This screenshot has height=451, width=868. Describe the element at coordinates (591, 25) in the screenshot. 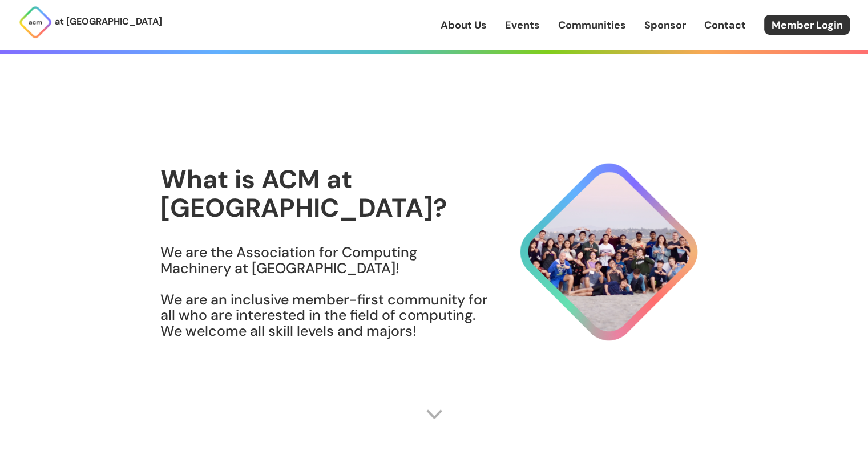

I see `a: Communities` at that location.